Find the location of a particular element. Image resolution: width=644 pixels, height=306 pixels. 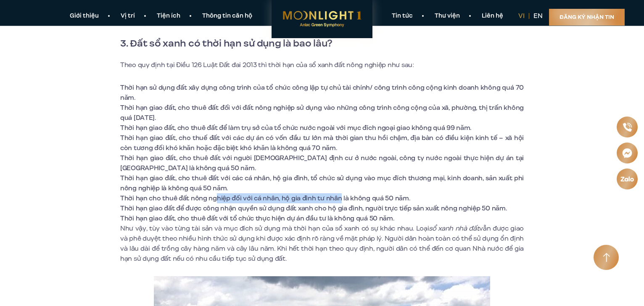

a: Tin tức is located at coordinates (402, 16).